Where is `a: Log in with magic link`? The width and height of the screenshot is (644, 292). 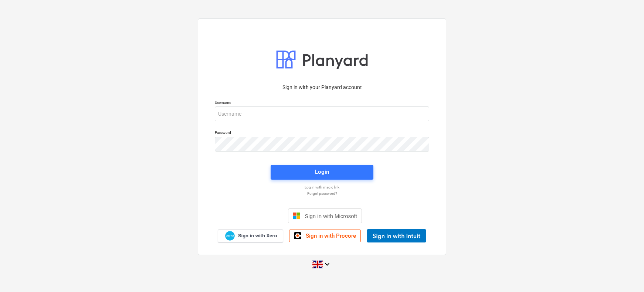
a: Log in with magic link is located at coordinates (322, 187).